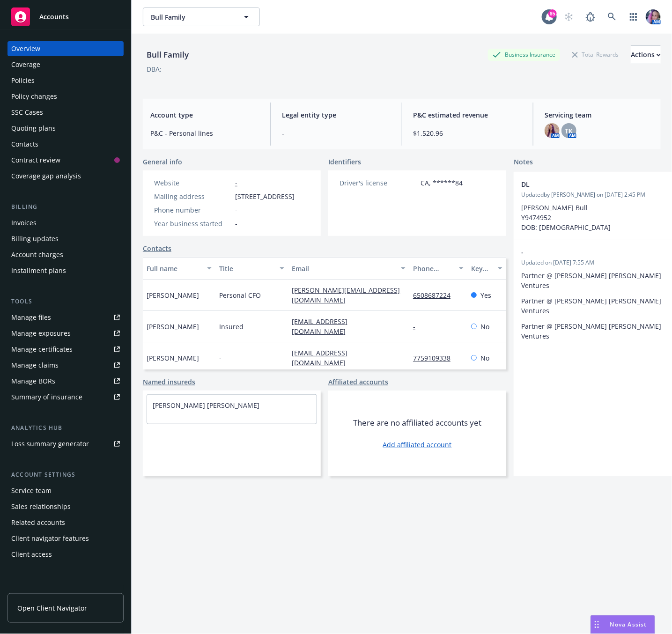 The height and width of the screenshot is (634, 672). I want to click on div: Invoices, so click(24, 223).